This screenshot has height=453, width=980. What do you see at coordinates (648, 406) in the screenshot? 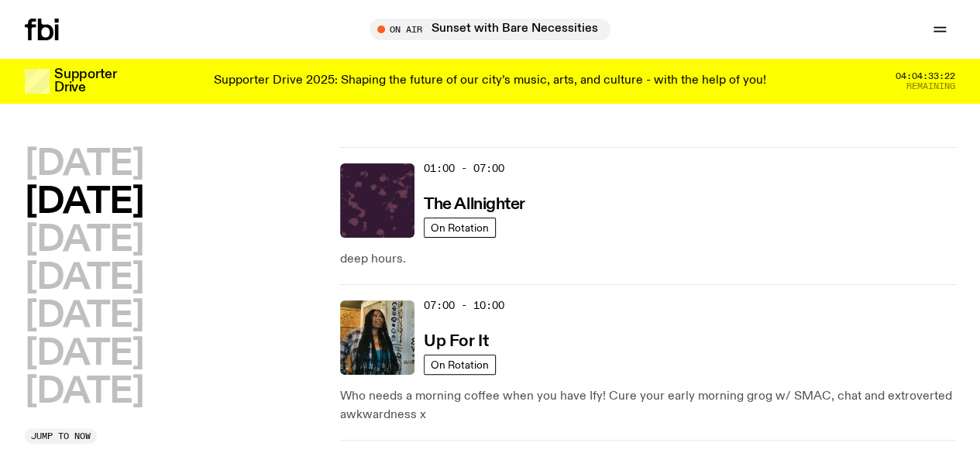
I see `p: Who needs a morning coffee when you have Ify! Cure your early morning grog w/ SMAC, chat and extr...` at bounding box center [648, 406].